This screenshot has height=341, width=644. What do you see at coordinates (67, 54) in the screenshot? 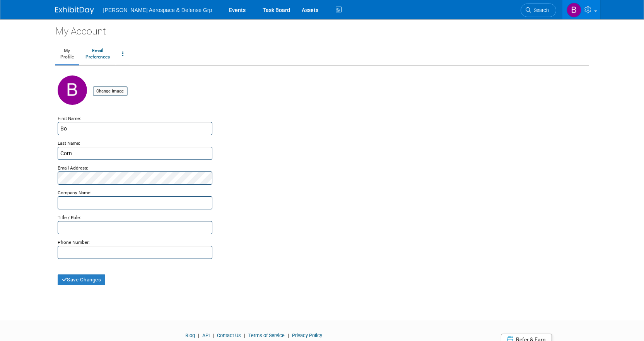
I see `a: MyProfile` at bounding box center [67, 54].